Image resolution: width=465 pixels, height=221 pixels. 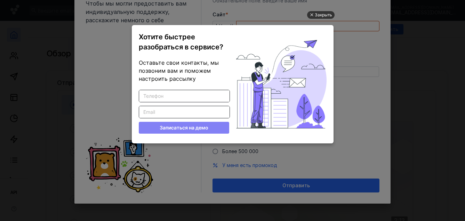 What do you see at coordinates (181, 42) in the screenshot?
I see `span: Хотите быстрее разобраться в сервисе?` at bounding box center [181, 42].